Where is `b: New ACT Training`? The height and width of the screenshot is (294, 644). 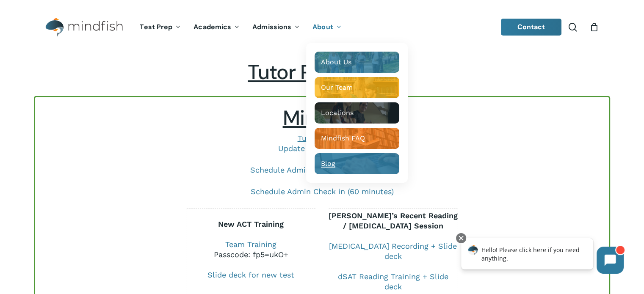 b: New ACT Training is located at coordinates (251, 224).